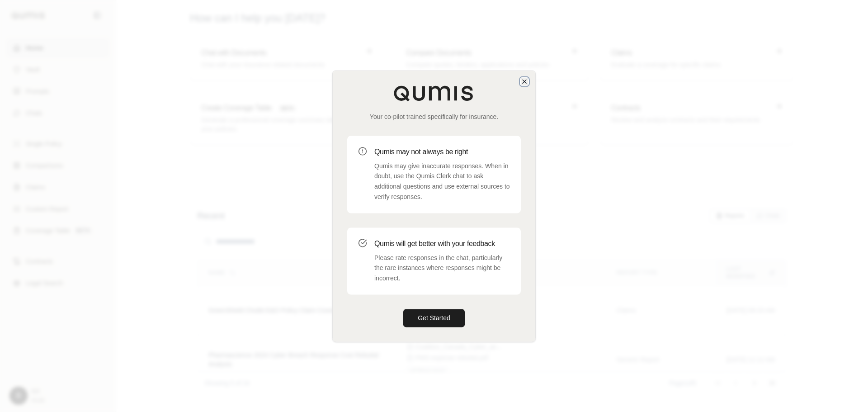  What do you see at coordinates (434, 93) in the screenshot?
I see `img: Qumis Logo` at bounding box center [434, 93].